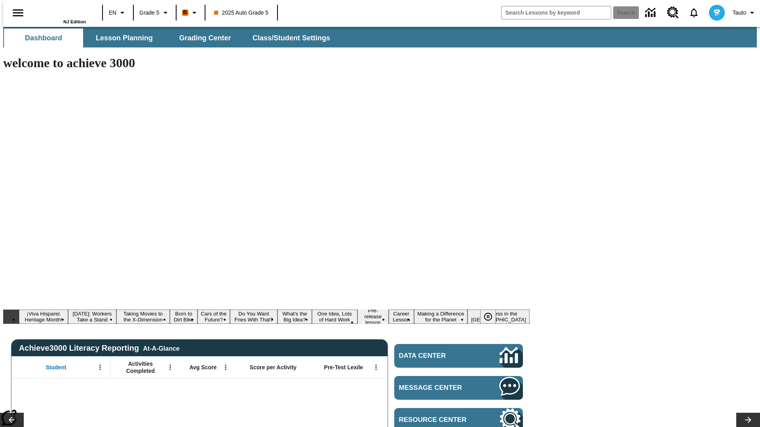 The image size is (760, 427). Describe the element at coordinates (124, 38) in the screenshot. I see `button: Lesson Planning` at that location.